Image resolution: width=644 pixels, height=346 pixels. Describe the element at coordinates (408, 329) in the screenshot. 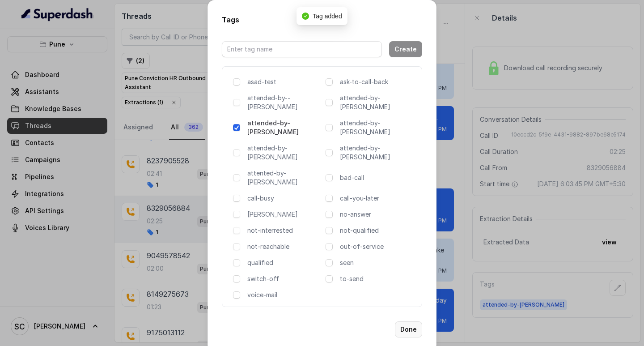

I see `button: Done` at that location.